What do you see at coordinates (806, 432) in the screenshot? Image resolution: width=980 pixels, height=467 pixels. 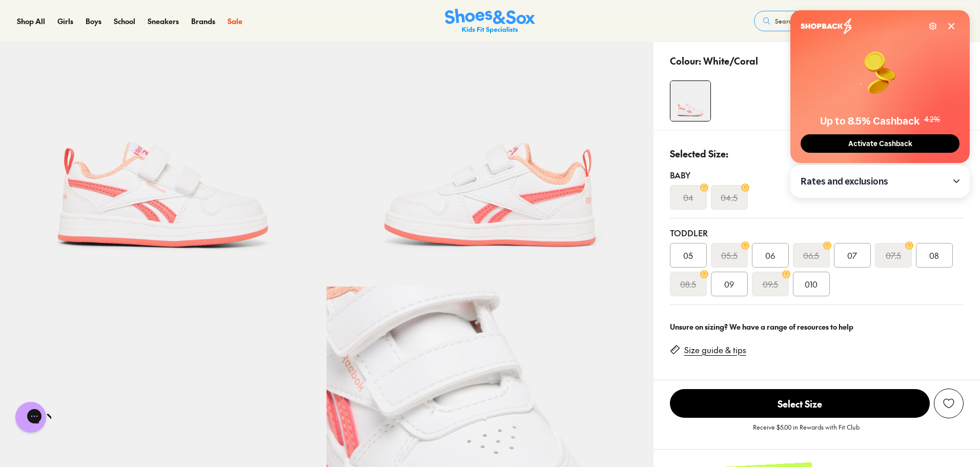 I see `p: Receive $5.00 in Rewards with Fit Club` at bounding box center [806, 432].